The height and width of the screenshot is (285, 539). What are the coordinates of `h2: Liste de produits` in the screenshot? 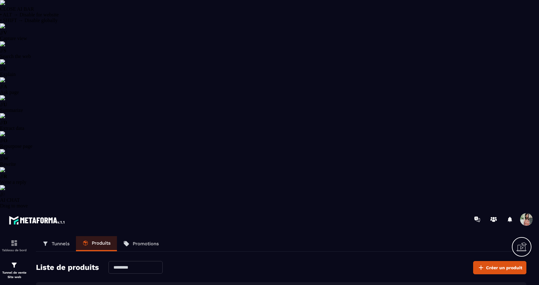 It's located at (67, 267).